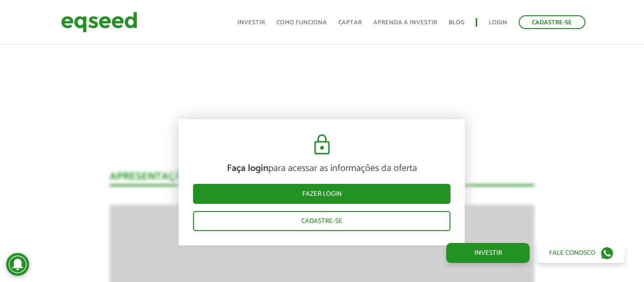 The height and width of the screenshot is (282, 644). Describe the element at coordinates (301, 23) in the screenshot. I see `a: Como funciona` at that location.